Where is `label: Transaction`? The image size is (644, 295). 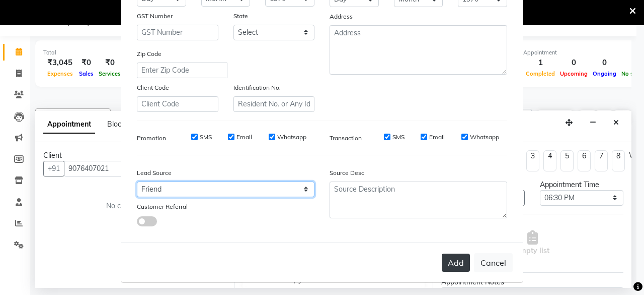
label: Transaction is located at coordinates (346, 138).